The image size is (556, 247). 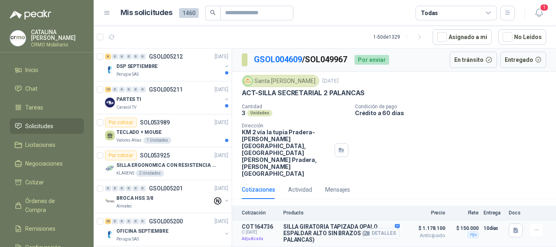 What do you see at coordinates (47, 126) in the screenshot?
I see `a: Solicitudes` at bounding box center [47, 126].